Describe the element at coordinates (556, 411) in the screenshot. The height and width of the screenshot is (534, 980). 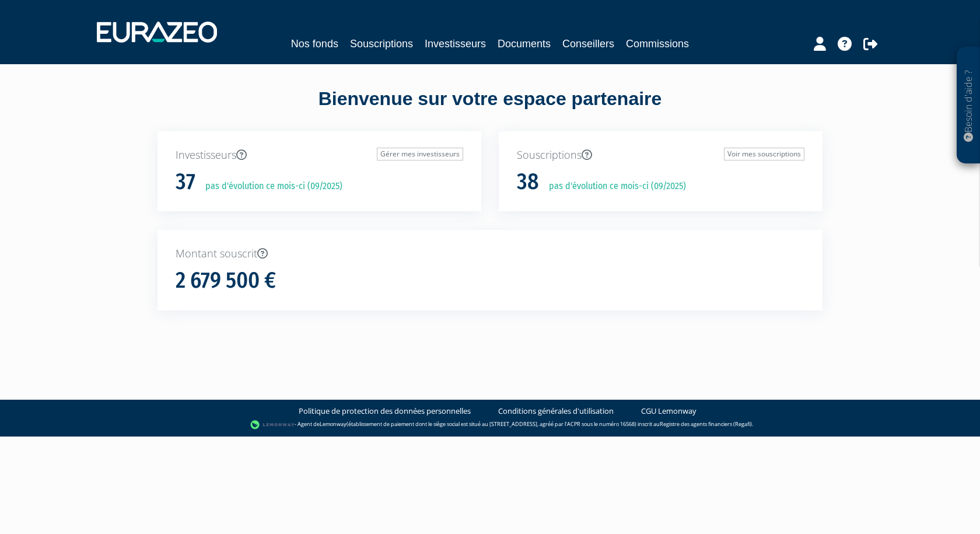
I see `a: Conditions générales d'utilisation` at that location.